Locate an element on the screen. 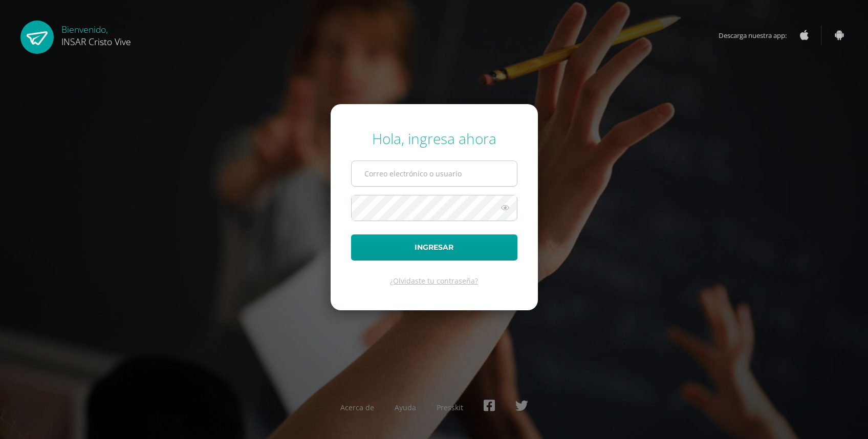  a: Ayuda is located at coordinates (405, 407).